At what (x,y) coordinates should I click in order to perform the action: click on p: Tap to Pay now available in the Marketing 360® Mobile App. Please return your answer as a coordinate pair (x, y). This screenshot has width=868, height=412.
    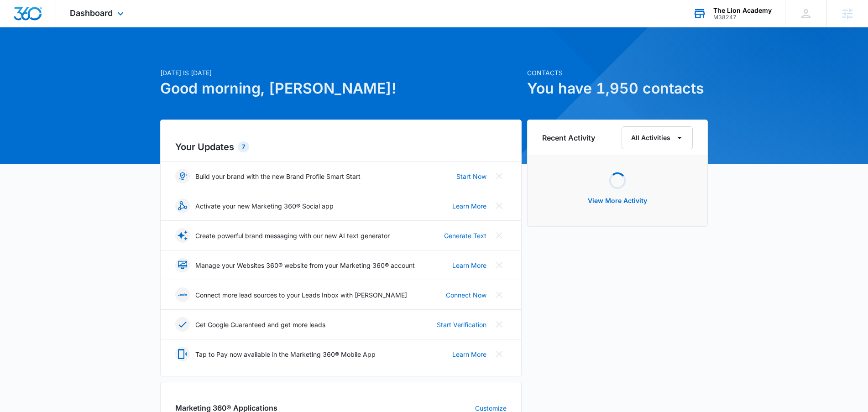
    Looking at the image, I should click on (285, 354).